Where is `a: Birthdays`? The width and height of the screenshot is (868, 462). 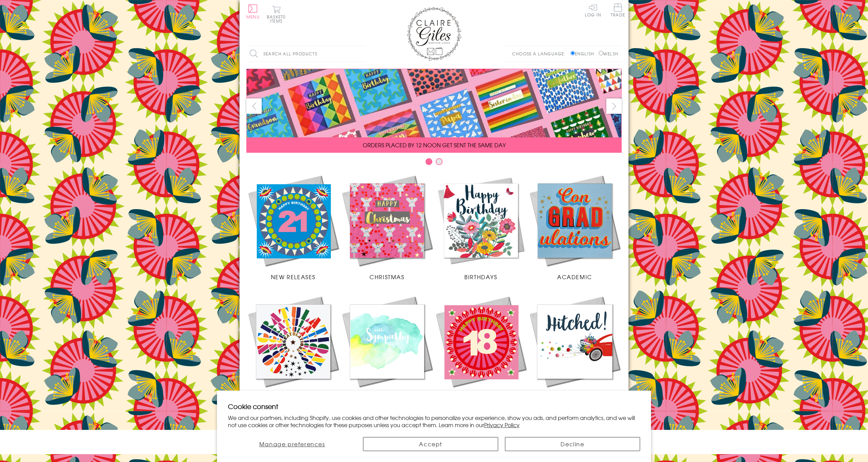 a: Birthdays is located at coordinates (481, 227).